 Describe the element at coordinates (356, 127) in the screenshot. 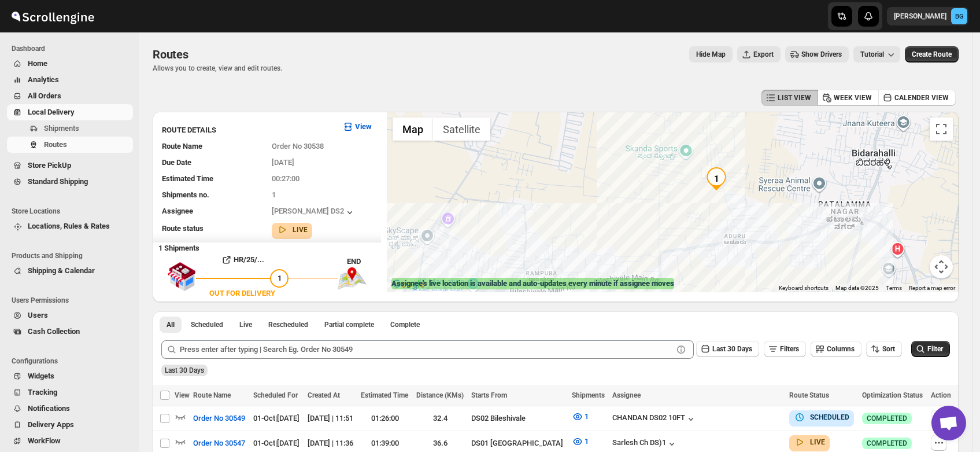

I see `button: View` at that location.